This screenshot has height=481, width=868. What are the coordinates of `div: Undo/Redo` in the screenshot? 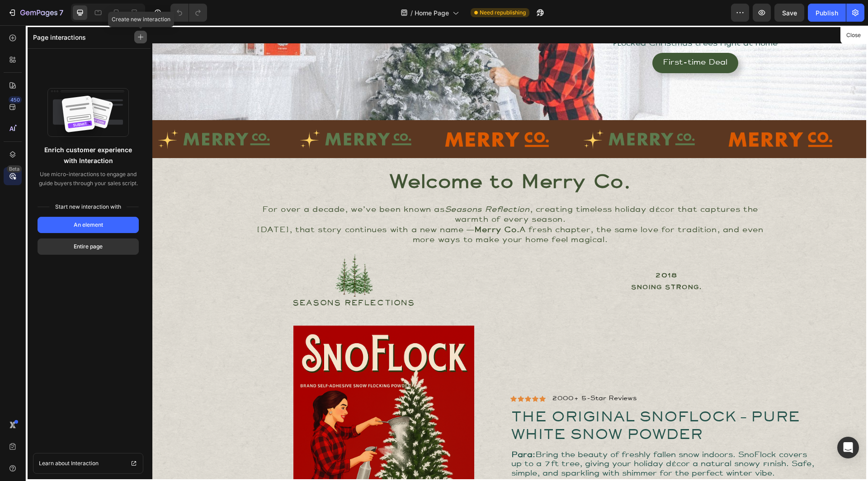 It's located at (188, 13).